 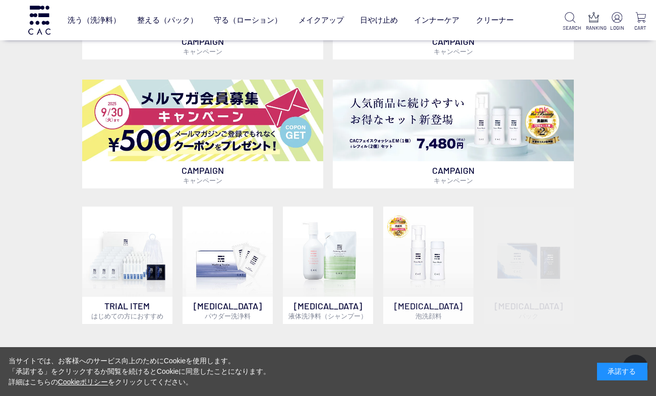 I want to click on a: 日やけ止め, so click(x=379, y=20).